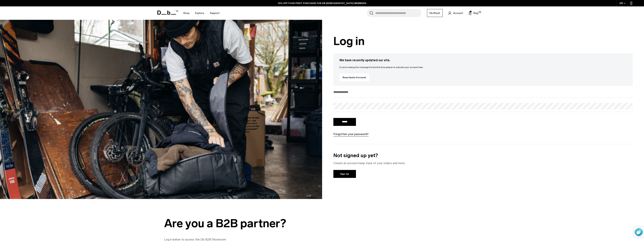 The image size is (644, 241). Describe the element at coordinates (480, 12) in the screenshot. I see `span: (1)` at that location.